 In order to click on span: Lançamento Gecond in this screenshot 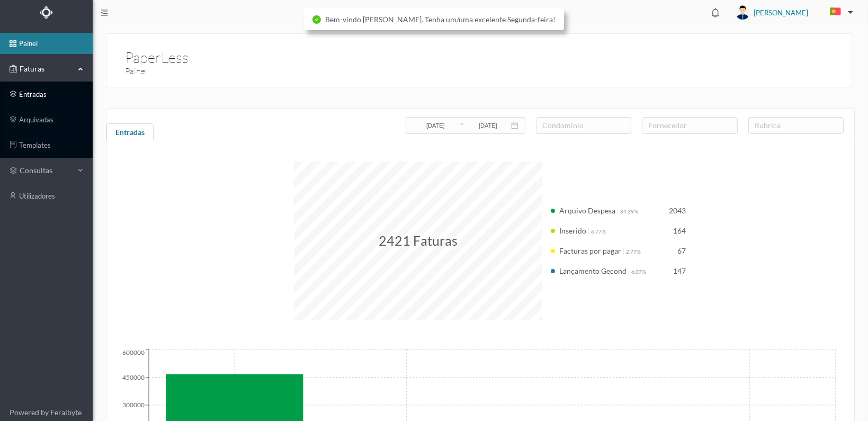, I will do `click(592, 270)`.